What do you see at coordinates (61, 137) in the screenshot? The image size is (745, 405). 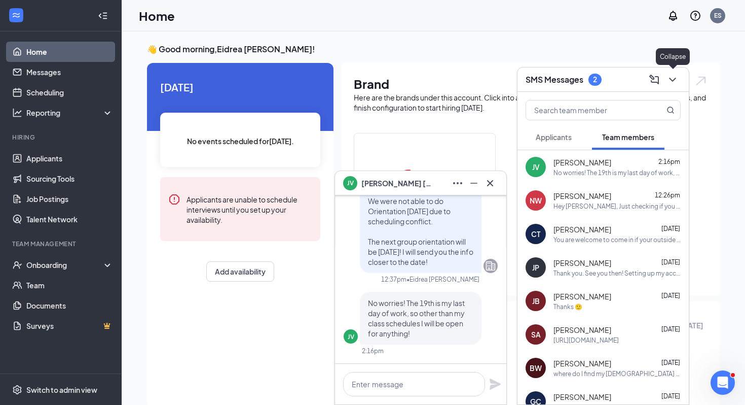 I see `div: Hiring` at bounding box center [61, 137].